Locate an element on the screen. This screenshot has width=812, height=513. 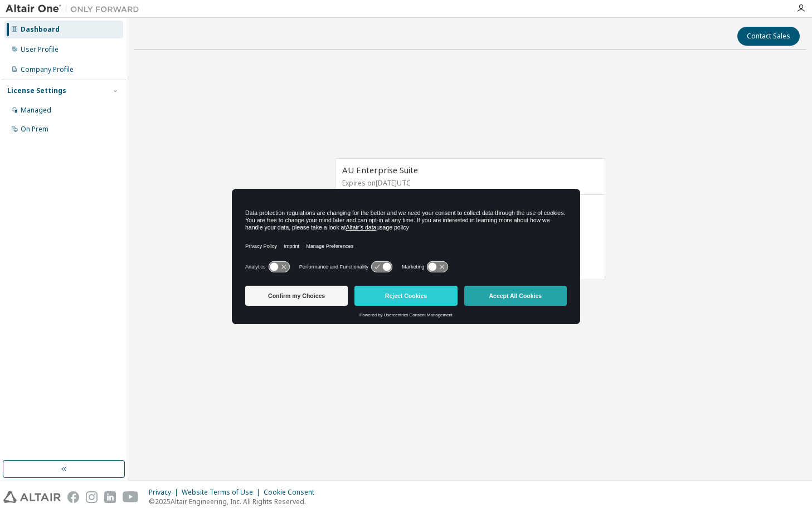
div: Website Terms of Use is located at coordinates (222, 492).